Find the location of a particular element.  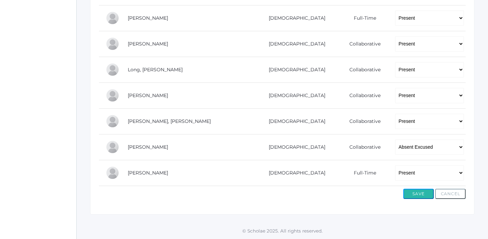

button: Cancel is located at coordinates (451, 194).